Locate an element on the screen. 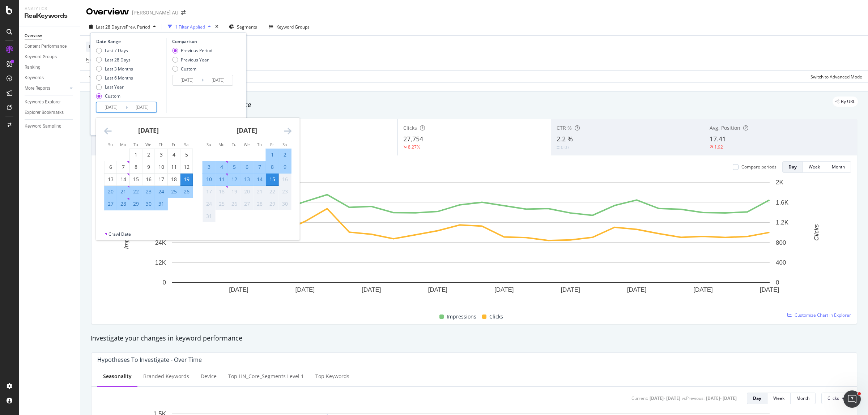 The image size is (868, 415). button: Month is located at coordinates (803, 399).